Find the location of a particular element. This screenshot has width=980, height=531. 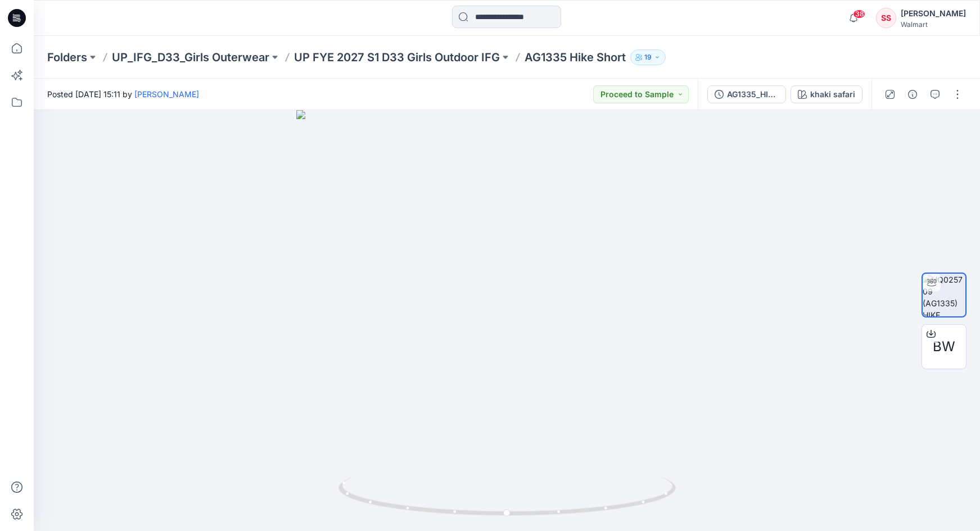

button: khaki safari is located at coordinates (826, 94).